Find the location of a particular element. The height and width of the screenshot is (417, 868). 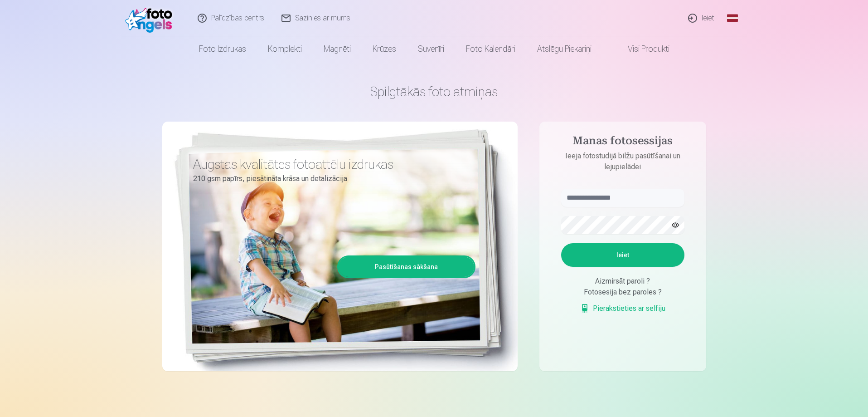

img: /fa1 is located at coordinates (151, 18).